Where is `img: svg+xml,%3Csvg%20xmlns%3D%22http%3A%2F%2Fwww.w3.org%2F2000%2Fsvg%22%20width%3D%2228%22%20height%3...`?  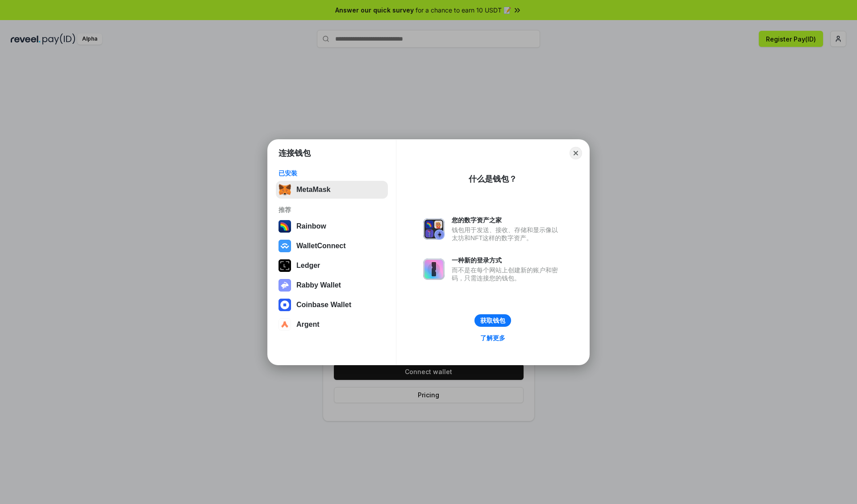
img: svg+xml,%3Csvg%20xmlns%3D%22http%3A%2F%2Fwww.w3.org%2F2000%2Fsvg%22%20width%3D%2228%22%20height%3... is located at coordinates (285, 265).